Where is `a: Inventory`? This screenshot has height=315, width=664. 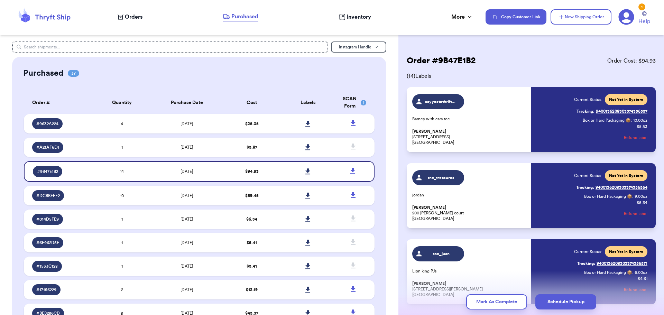
a: Inventory is located at coordinates (355, 17).